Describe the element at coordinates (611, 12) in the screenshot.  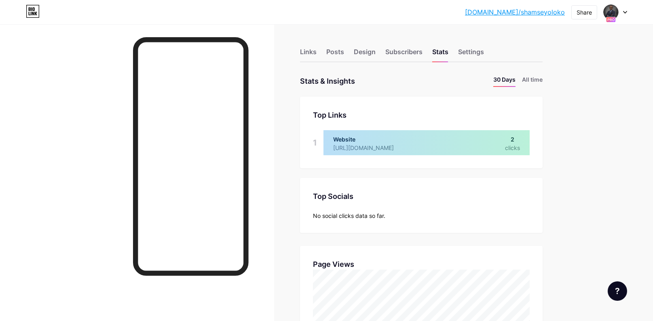
I see `img: digitalarmours` at that location.